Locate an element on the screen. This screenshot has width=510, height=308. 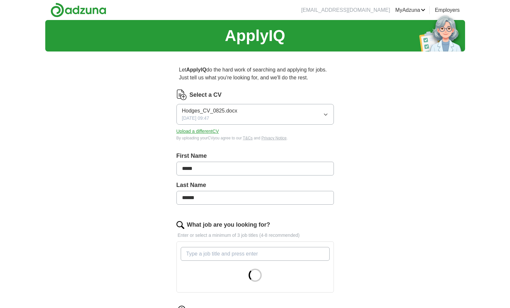
label: Last Name is located at coordinates (255, 185).